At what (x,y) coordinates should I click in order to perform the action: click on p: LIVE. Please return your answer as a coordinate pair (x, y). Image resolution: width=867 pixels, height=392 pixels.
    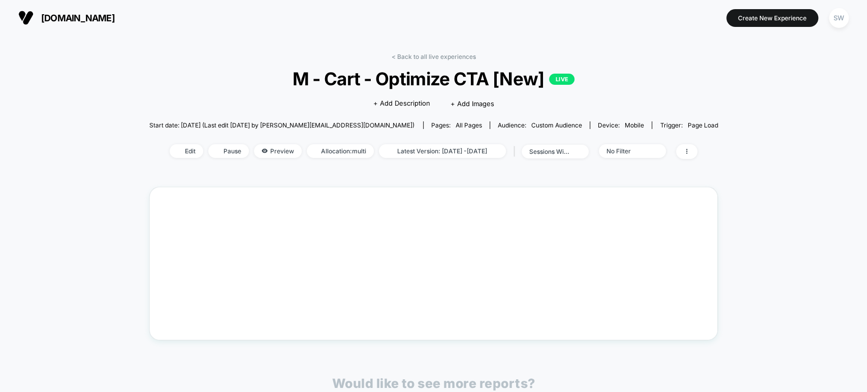
    Looking at the image, I should click on (562, 79).